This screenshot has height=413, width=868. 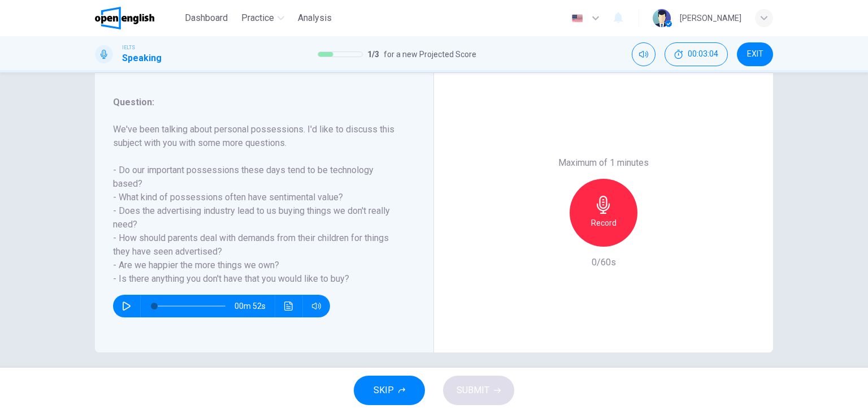 I want to click on div: Hide, so click(x=697, y=54).